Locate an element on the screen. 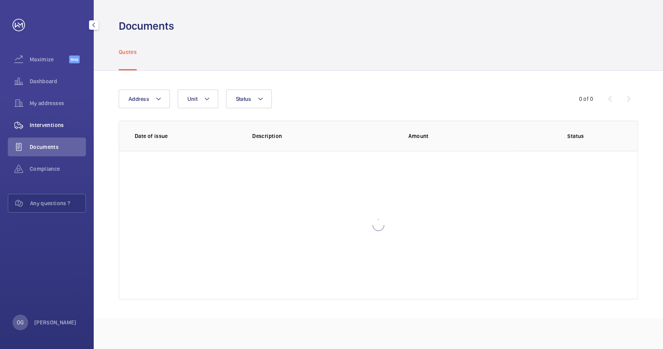 This screenshot has height=349, width=663. p: OG is located at coordinates (20, 322).